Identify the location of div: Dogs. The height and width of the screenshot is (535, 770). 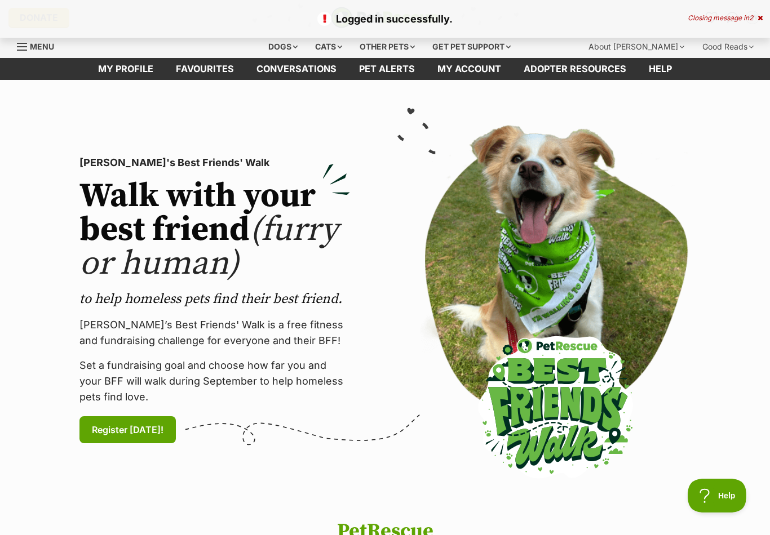
(283, 47).